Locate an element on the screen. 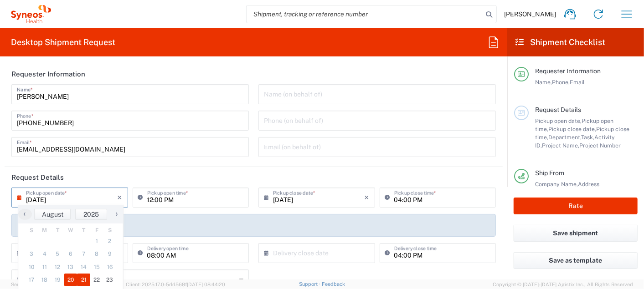  h2: Request Details is located at coordinates (37, 177).